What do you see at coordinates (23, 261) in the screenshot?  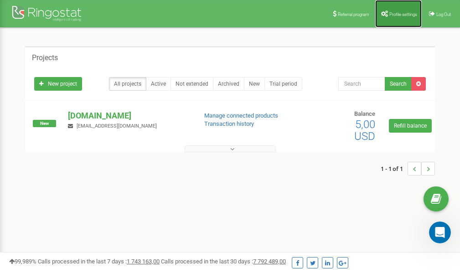 I see `span: 99,989%` at bounding box center [23, 261].